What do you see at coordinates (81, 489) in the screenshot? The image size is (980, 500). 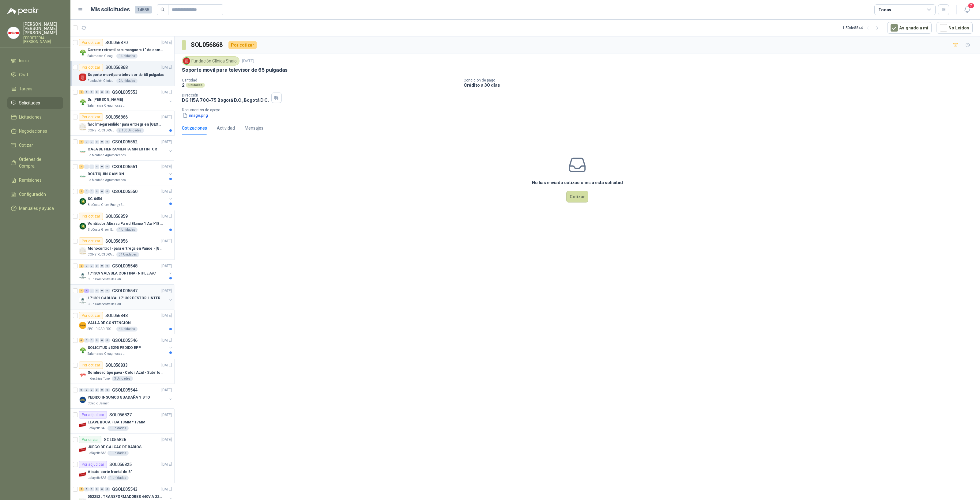 I see `div: 2` at bounding box center [81, 489].